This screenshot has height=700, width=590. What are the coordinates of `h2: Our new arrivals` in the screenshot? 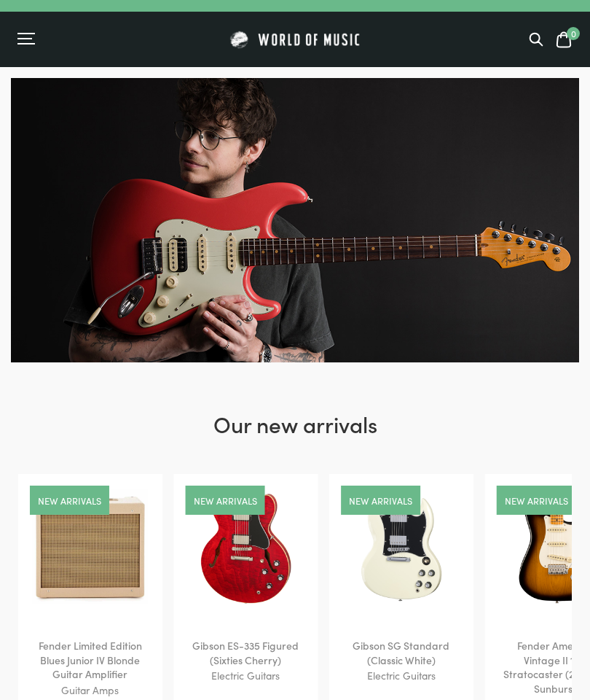 It's located at (295, 441).